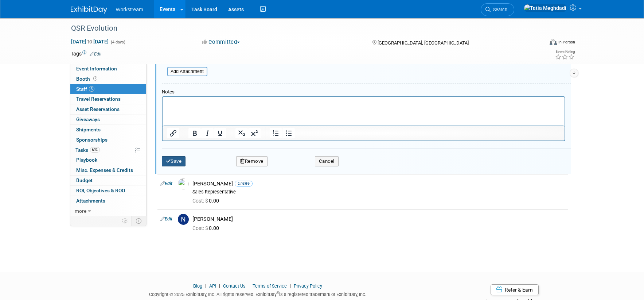 The height and width of the screenshot is (300, 644). What do you see at coordinates (97, 109) in the screenshot?
I see `span: Asset Reservations` at bounding box center [97, 109].